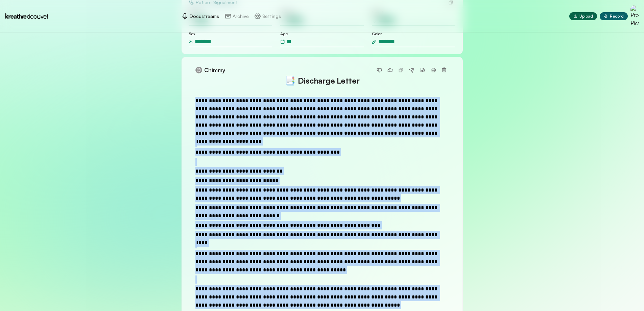 The height and width of the screenshot is (311, 644). Describe the element at coordinates (215, 70) in the screenshot. I see `span: Chimmy` at that location.